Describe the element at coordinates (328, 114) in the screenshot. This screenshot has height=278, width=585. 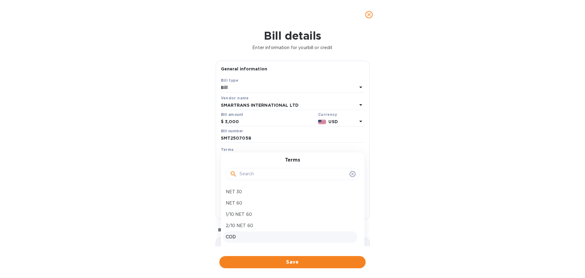
I see `b: Currency` at that location.